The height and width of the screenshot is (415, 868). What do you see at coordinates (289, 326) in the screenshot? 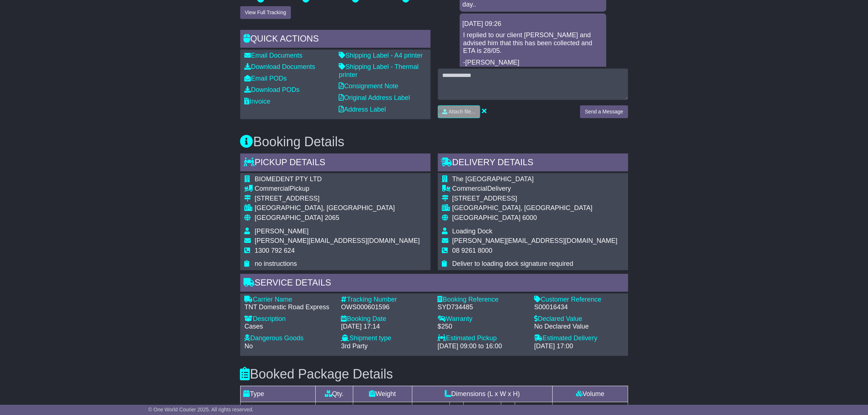
I see `div: Cases` at bounding box center [289, 326].